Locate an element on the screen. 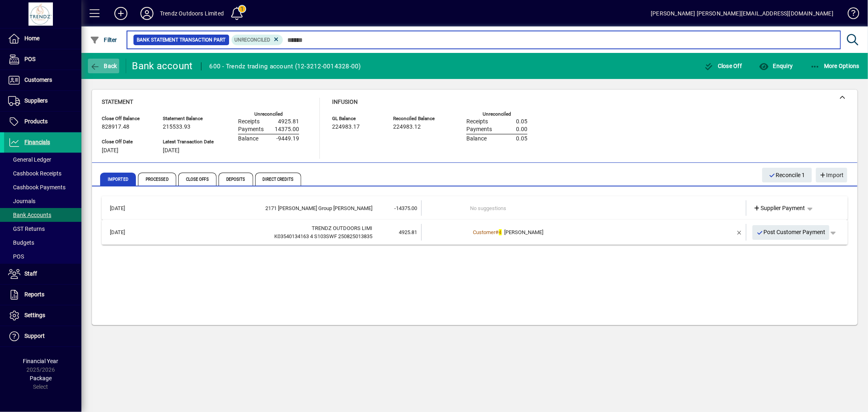 Image resolution: width=868 pixels, height=412 pixels. a: Customer#4 is located at coordinates (488, 232).